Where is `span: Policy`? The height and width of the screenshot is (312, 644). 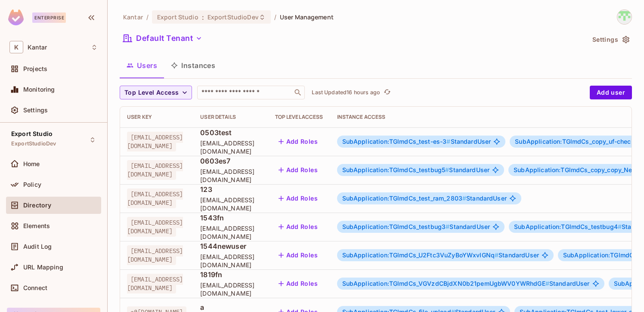
span: Policy is located at coordinates (32, 184).